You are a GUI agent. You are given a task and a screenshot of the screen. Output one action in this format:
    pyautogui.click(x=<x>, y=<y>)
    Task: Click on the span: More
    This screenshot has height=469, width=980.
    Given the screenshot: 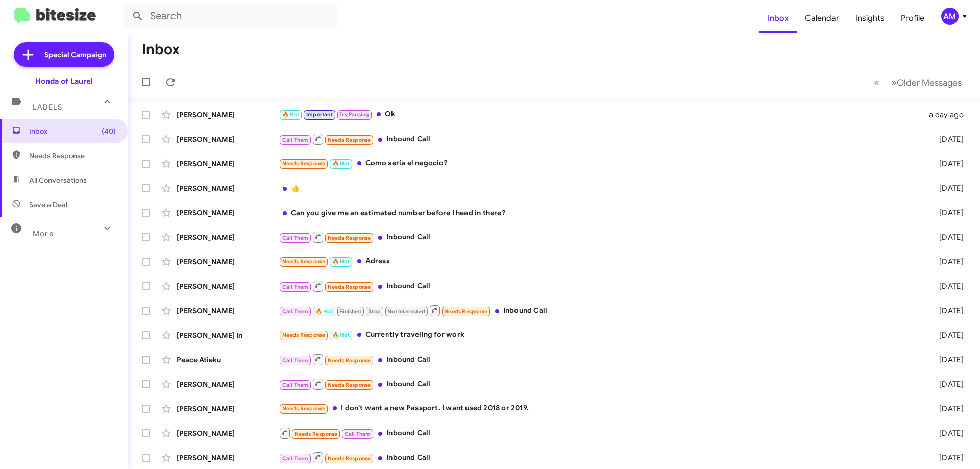 What is the action you would take?
    pyautogui.click(x=43, y=233)
    